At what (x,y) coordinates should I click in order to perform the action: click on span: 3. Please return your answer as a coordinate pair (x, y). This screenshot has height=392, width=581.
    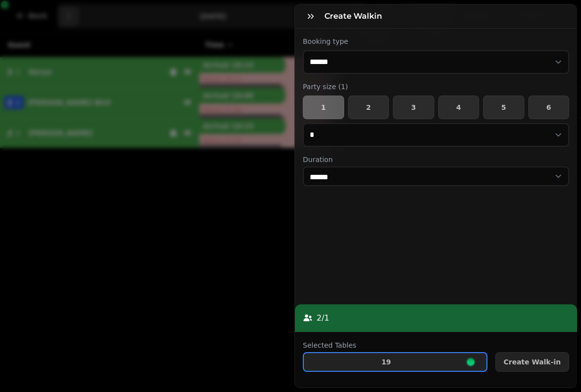
    Looking at the image, I should click on (414, 107).